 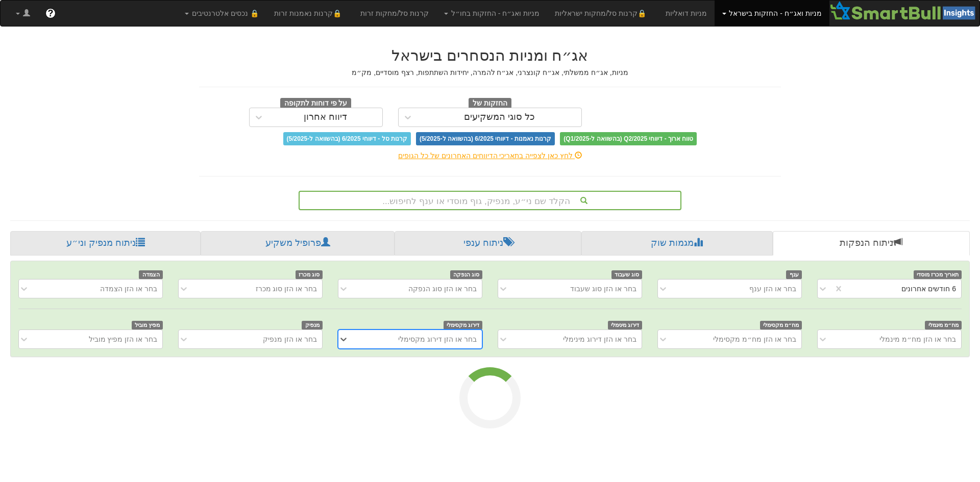 I want to click on a: 🔒 נכסים אלטרנטיבים, so click(x=221, y=13).